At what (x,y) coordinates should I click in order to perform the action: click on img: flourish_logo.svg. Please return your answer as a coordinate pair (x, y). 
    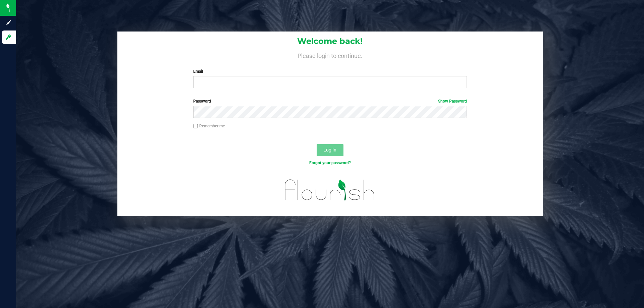
    Looking at the image, I should click on (330, 190).